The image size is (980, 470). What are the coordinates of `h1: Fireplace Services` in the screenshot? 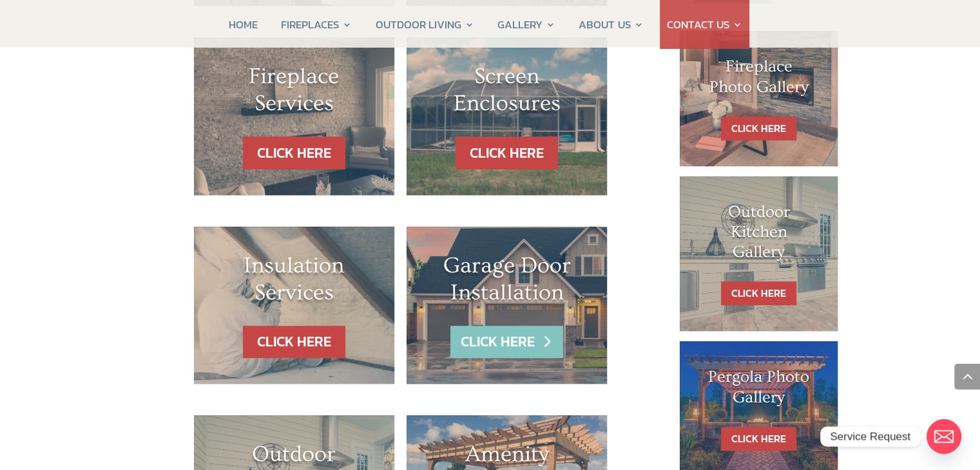 It's located at (294, 93).